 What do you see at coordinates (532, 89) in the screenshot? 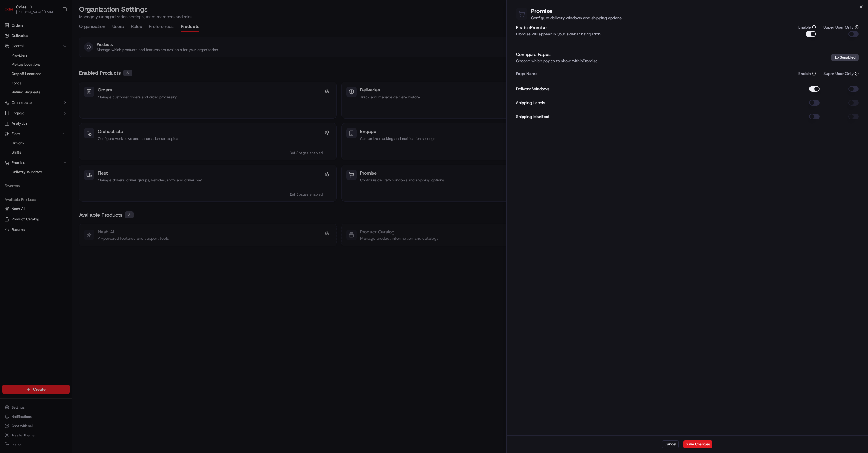
I see `label: Delivery Windows` at bounding box center [532, 89].